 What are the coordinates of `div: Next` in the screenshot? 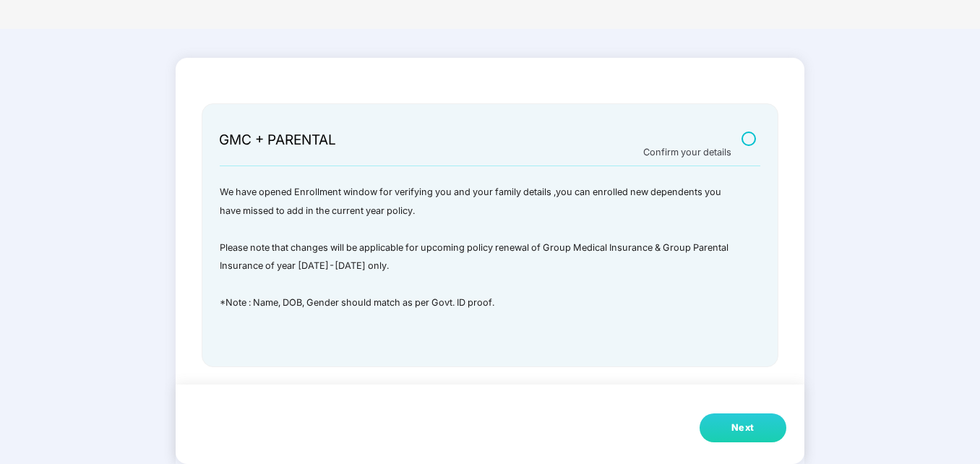 It's located at (743, 428).